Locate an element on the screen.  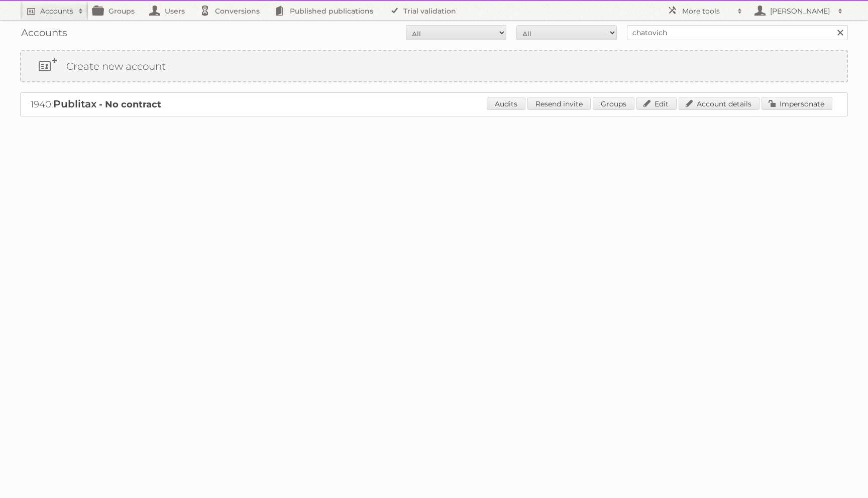
h2: Accounts is located at coordinates (57, 11).